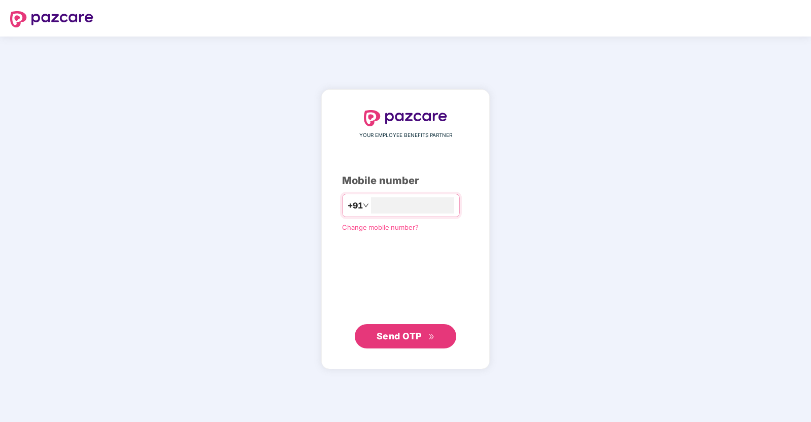 Image resolution: width=811 pixels, height=422 pixels. Describe the element at coordinates (406, 136) in the screenshot. I see `span: YOUR EMPLOYEE BENEFITS PARTNER` at that location.